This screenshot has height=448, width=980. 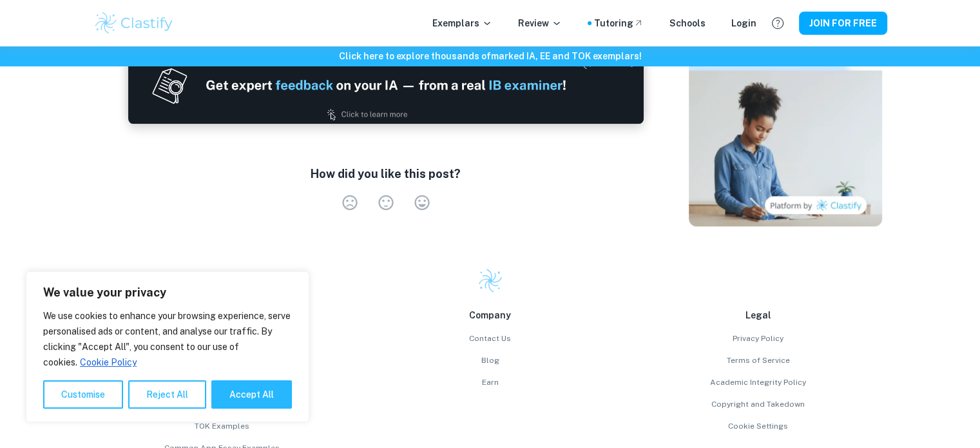 What do you see at coordinates (843, 23) in the screenshot?
I see `a: JOIN FOR FREE` at bounding box center [843, 23].